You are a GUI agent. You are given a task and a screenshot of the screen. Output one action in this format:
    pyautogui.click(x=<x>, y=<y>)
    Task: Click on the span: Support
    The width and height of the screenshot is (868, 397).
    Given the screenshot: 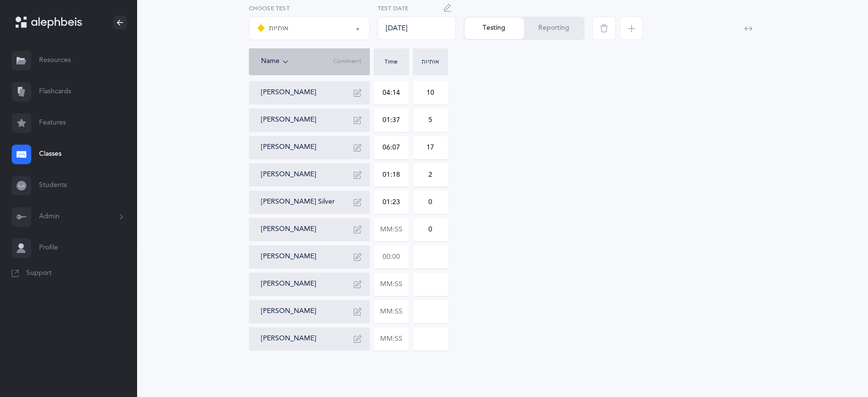 What is the action you would take?
    pyautogui.click(x=39, y=273)
    